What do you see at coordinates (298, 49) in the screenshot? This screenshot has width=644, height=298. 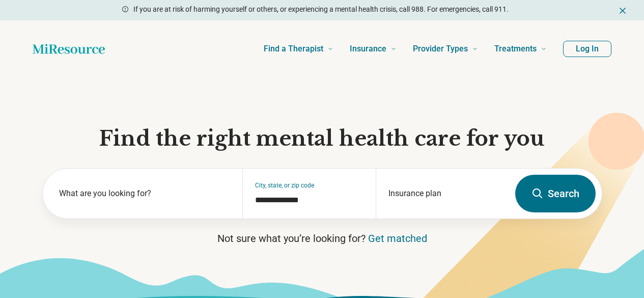 I see `a: Find a Therapist` at bounding box center [298, 49].